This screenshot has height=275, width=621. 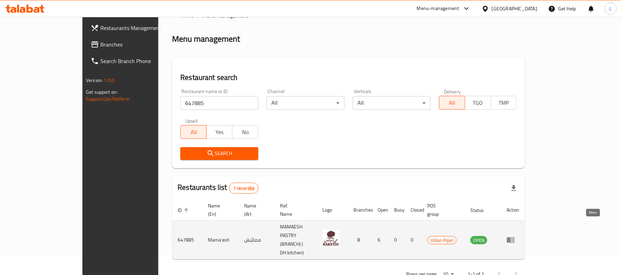 What do you see at coordinates (348, 230) in the screenshot?
I see `table: enhanced table` at bounding box center [348, 230].